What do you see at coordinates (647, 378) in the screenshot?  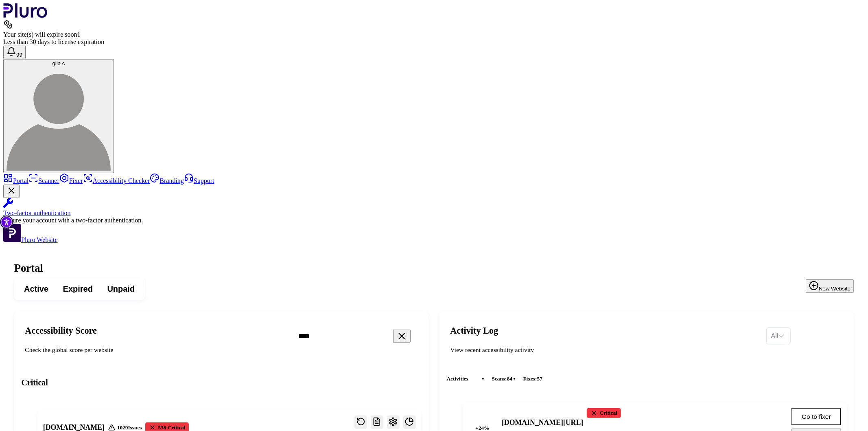 I see `div: Activities` at bounding box center [647, 378].